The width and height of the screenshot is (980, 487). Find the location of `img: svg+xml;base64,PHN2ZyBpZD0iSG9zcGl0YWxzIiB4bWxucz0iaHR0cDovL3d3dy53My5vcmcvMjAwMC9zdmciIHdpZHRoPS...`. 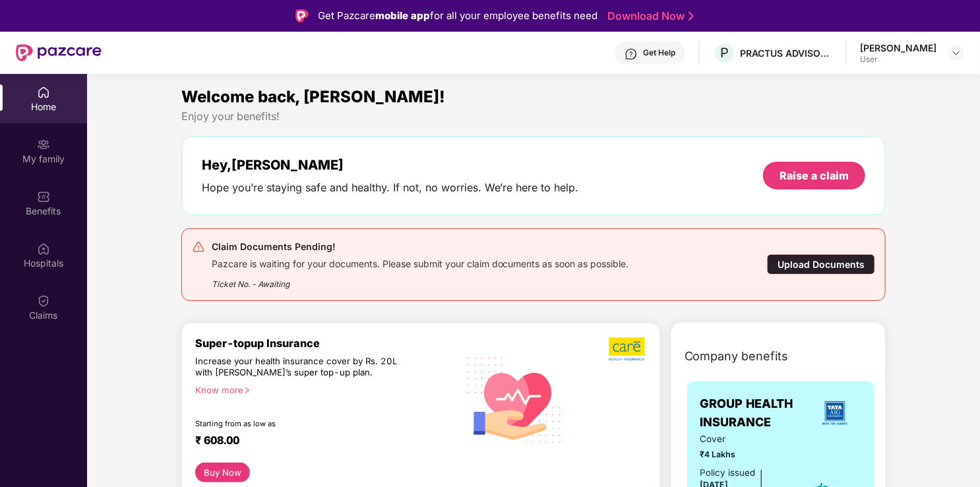

img: svg+xml;base64,PHN2ZyBpZD0iSG9zcGl0YWxzIiB4bWxucz0iaHR0cDovL3d3dy53My5vcmcvMjAwMC9zdmciIHdpZHRoPS... is located at coordinates (44, 249).